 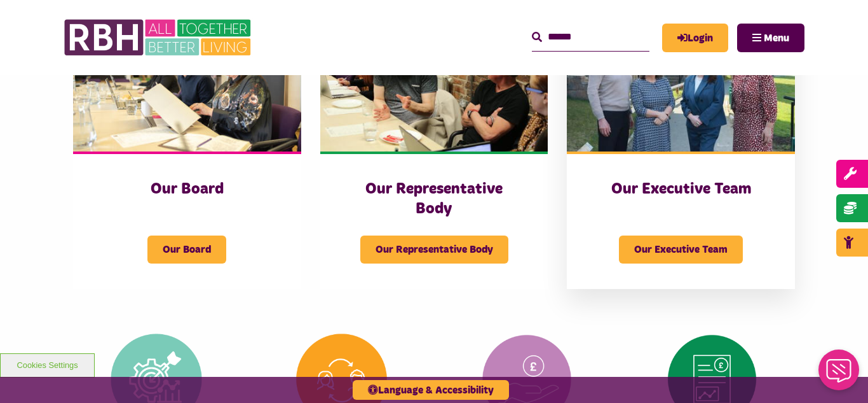 I want to click on button: Navigation, so click(x=771, y=38).